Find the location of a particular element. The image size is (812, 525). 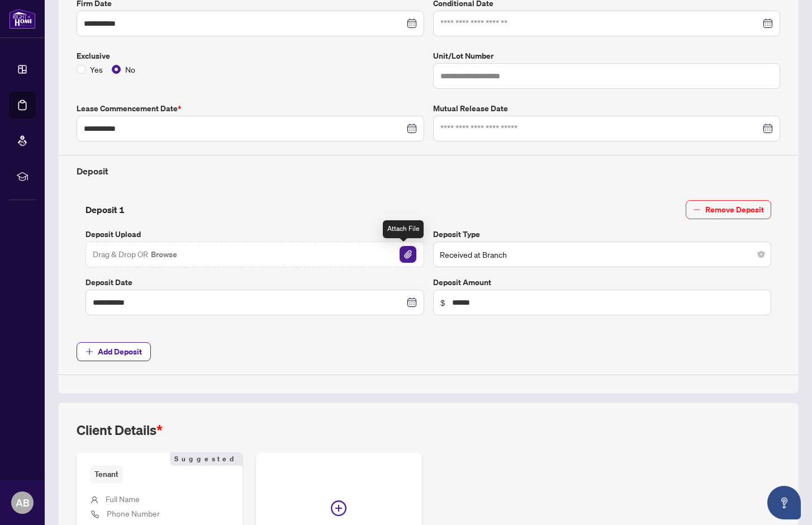

label: Deposit Amount is located at coordinates (602, 282).